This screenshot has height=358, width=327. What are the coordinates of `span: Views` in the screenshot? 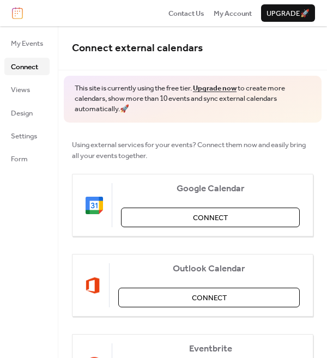 It's located at (20, 90).